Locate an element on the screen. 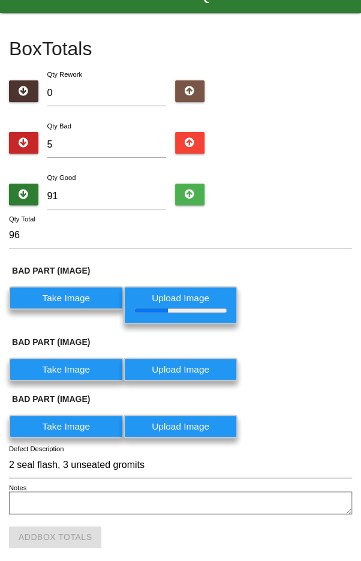 This screenshot has width=361, height=561. label: Defect Description is located at coordinates (37, 449).